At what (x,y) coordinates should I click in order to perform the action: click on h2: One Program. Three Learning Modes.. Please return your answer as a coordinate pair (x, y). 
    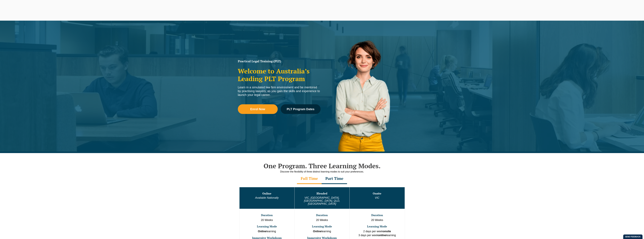
    Looking at the image, I should click on (322, 166).